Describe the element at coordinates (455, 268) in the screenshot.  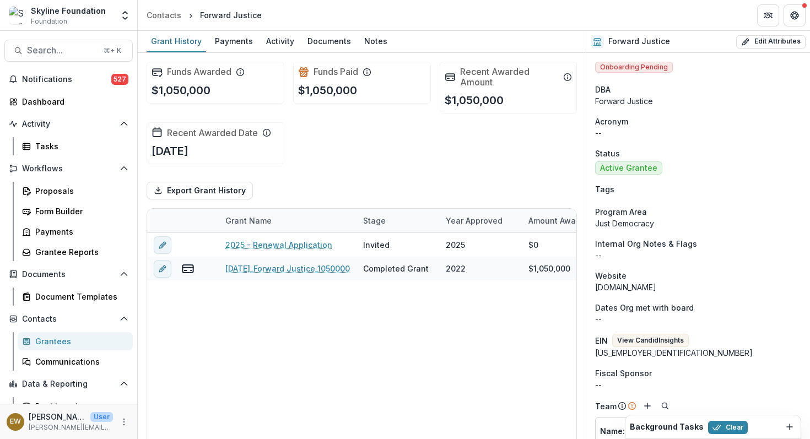
I see `div: 2022` at that location.